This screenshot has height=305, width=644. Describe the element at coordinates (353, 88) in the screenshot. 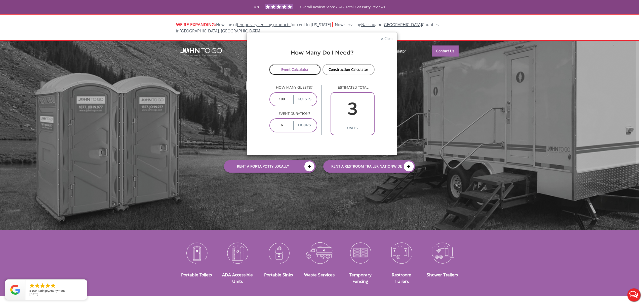

I see `p: estimated total` at that location.